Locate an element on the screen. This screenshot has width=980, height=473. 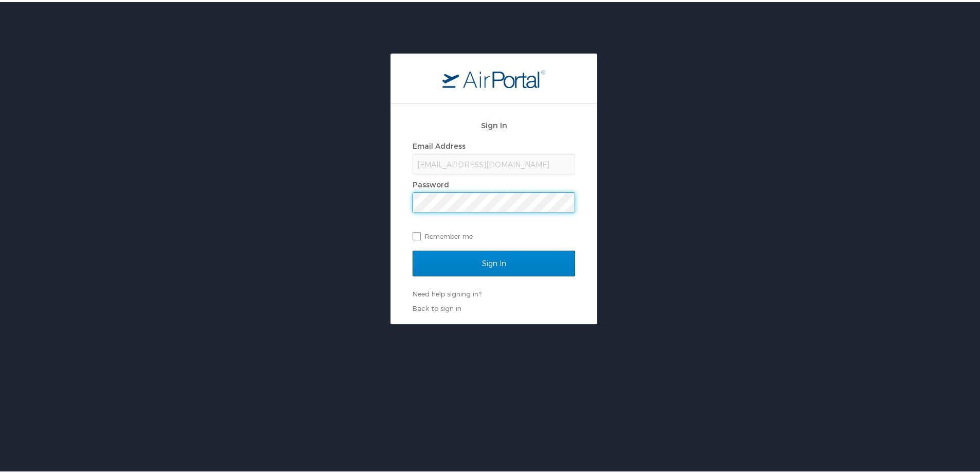
h2: Sign In is located at coordinates (494, 123).